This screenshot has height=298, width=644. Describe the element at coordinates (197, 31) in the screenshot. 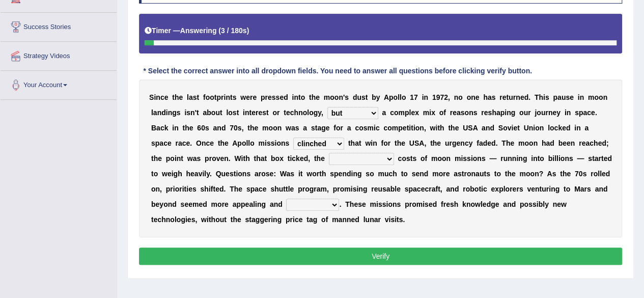

I see `h5: Timer —` at that location.